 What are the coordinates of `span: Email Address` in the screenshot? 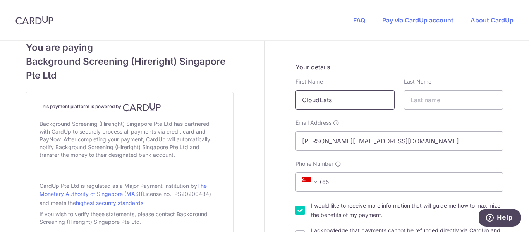 It's located at (313, 123).